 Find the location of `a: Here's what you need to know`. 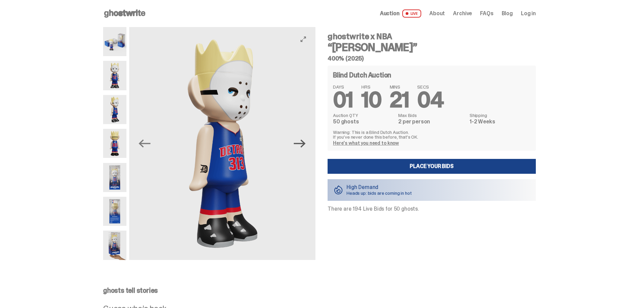

a: Here's what you need to know is located at coordinates (366, 143).